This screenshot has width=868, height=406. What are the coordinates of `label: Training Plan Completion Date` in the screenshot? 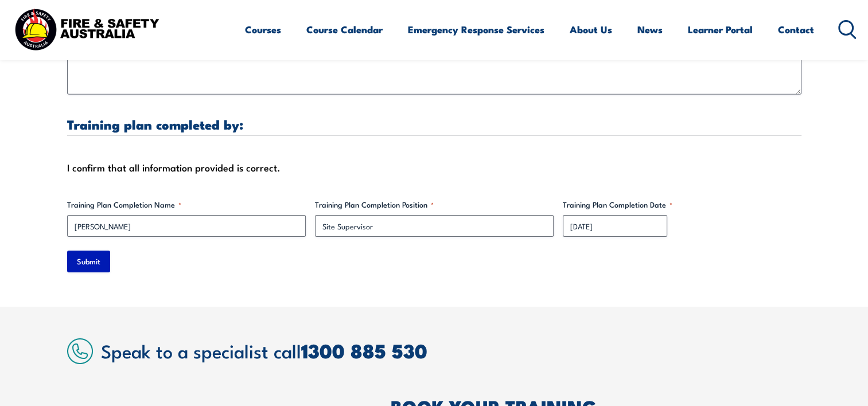 It's located at (682, 205).